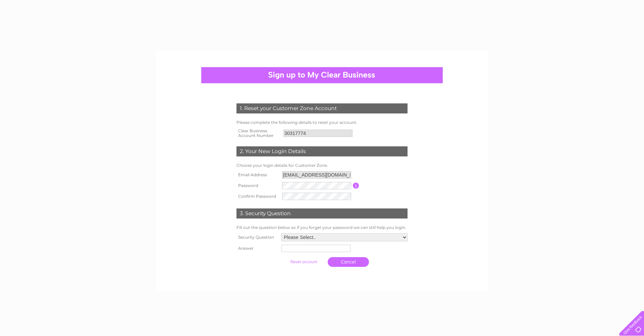 The height and width of the screenshot is (336, 644). What do you see at coordinates (322, 108) in the screenshot?
I see `div: 1. Reset your Customer Zone Account` at bounding box center [322, 108].